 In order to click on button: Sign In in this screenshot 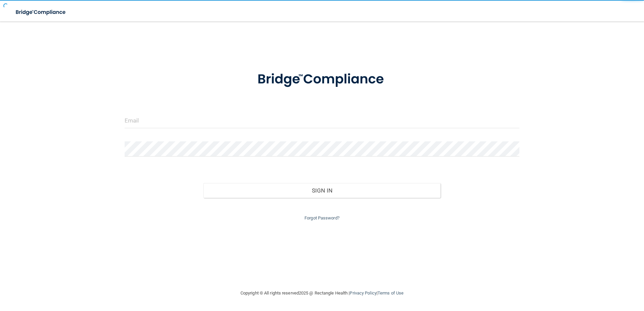, I will do `click(322, 191)`.